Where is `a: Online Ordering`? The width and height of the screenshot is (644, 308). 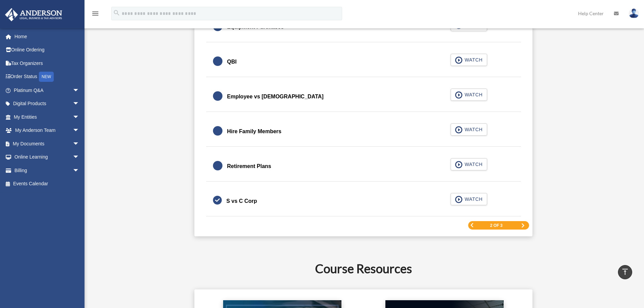 a: Online Ordering is located at coordinates (47, 50).